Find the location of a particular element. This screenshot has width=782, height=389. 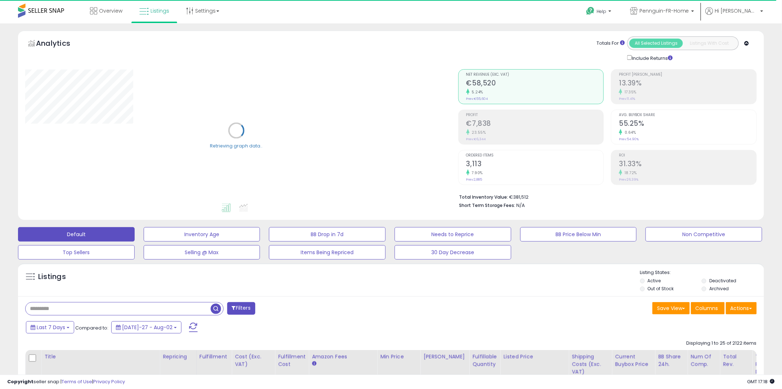

button: Actions is located at coordinates (741, 308).